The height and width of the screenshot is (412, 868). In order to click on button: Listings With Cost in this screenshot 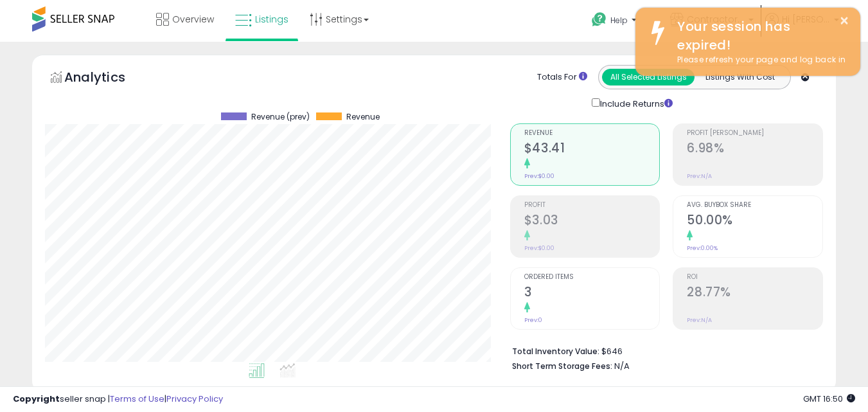, I will do `click(740, 77)`.